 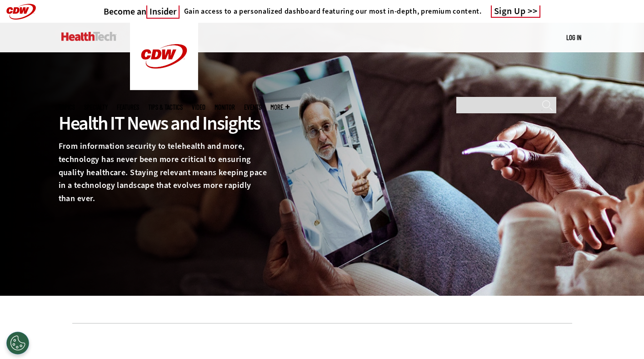 I want to click on a: Become anInsider, so click(x=141, y=11).